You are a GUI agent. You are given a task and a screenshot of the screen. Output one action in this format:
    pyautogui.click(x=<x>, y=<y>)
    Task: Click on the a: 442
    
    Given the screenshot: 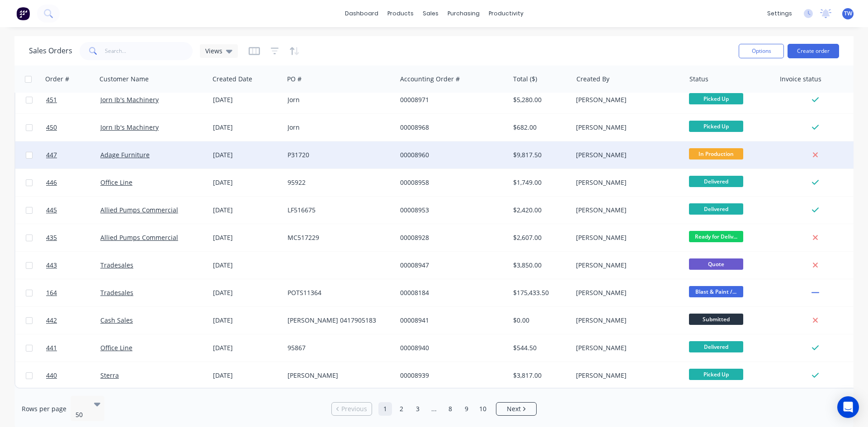 What is the action you would take?
    pyautogui.click(x=73, y=320)
    